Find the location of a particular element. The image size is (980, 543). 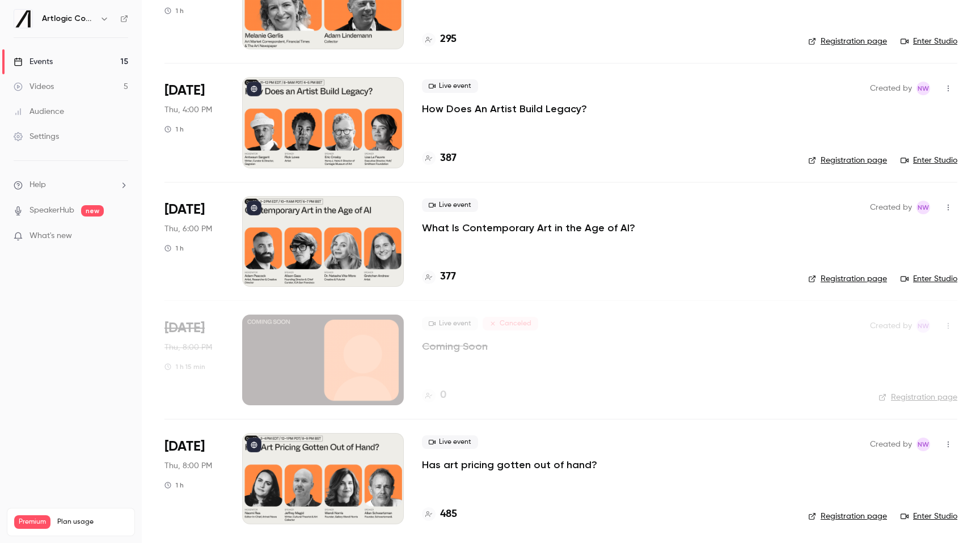

a: 0 is located at coordinates (434, 395).